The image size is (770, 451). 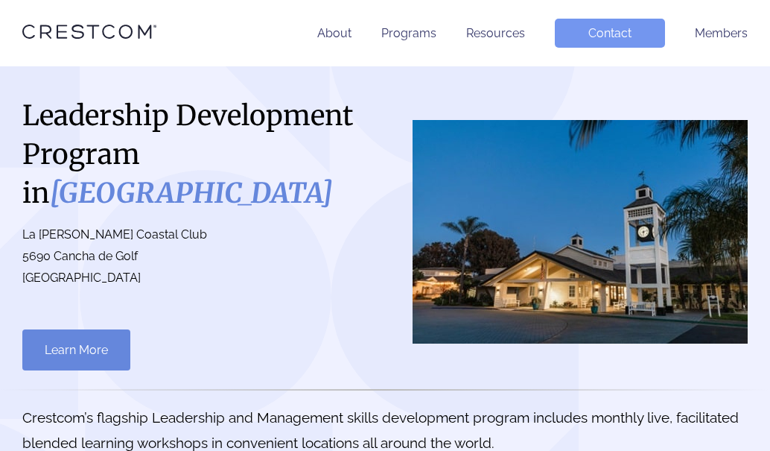 I want to click on img: San Diego County, so click(x=580, y=232).